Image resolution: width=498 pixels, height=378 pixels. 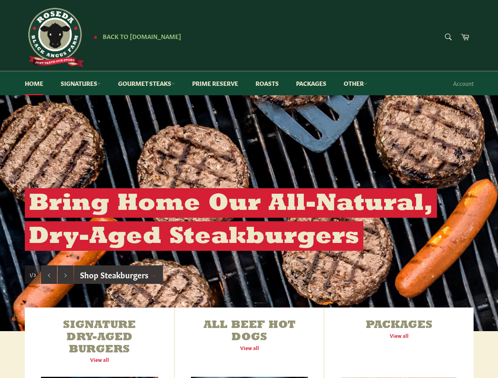 I want to click on a: Account, so click(x=464, y=83).